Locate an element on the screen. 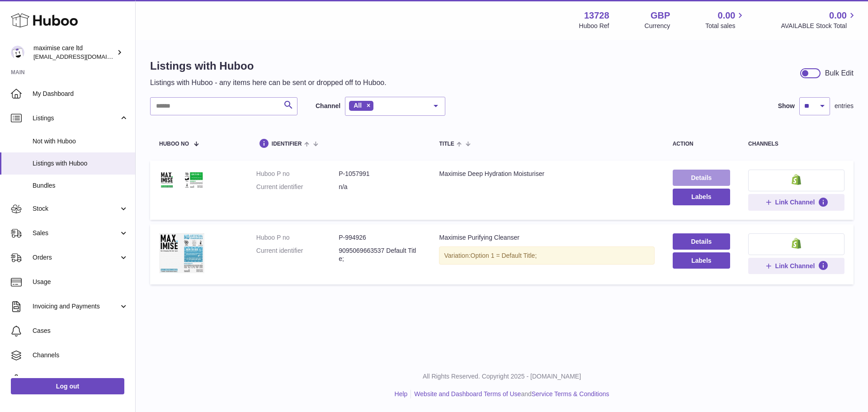 Image resolution: width=868 pixels, height=412 pixels. span: All is located at coordinates (358, 106).